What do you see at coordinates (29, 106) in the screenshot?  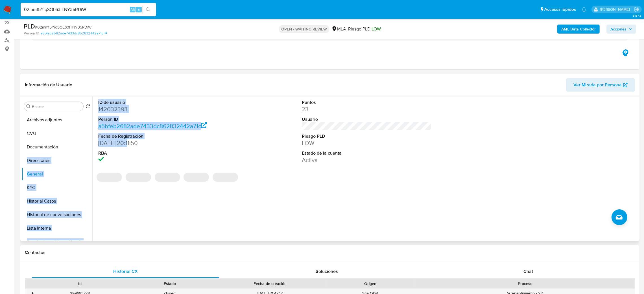 I see `button: Buscar` at bounding box center [29, 106].